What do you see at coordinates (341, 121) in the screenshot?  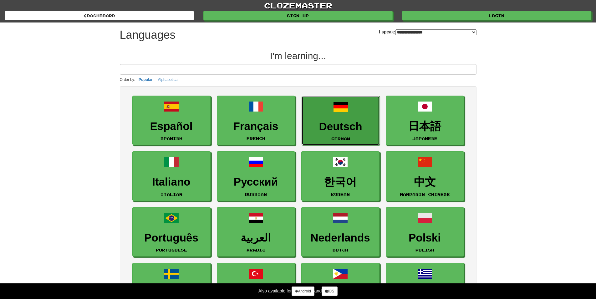 I see `a: DeutschGerman` at bounding box center [341, 121].